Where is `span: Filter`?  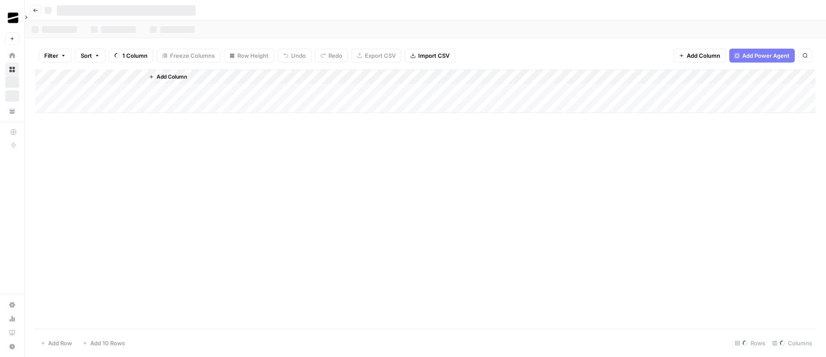
span: Filter is located at coordinates (51, 56).